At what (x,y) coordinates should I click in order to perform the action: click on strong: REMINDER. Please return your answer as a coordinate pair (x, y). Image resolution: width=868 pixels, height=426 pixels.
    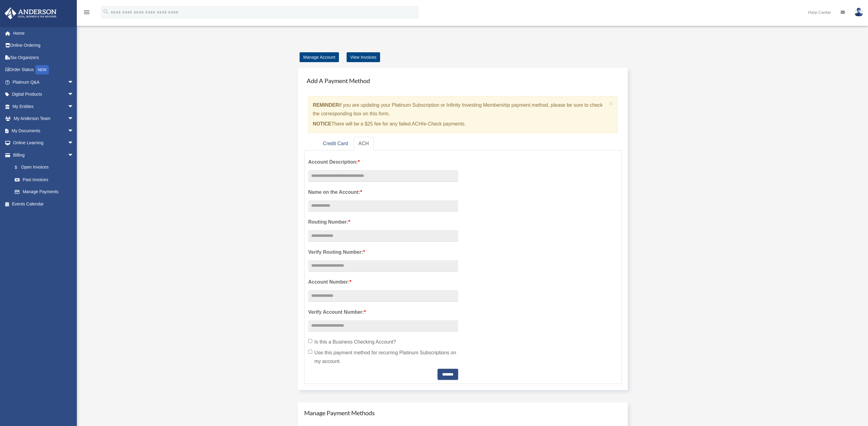
    Looking at the image, I should click on (326, 105).